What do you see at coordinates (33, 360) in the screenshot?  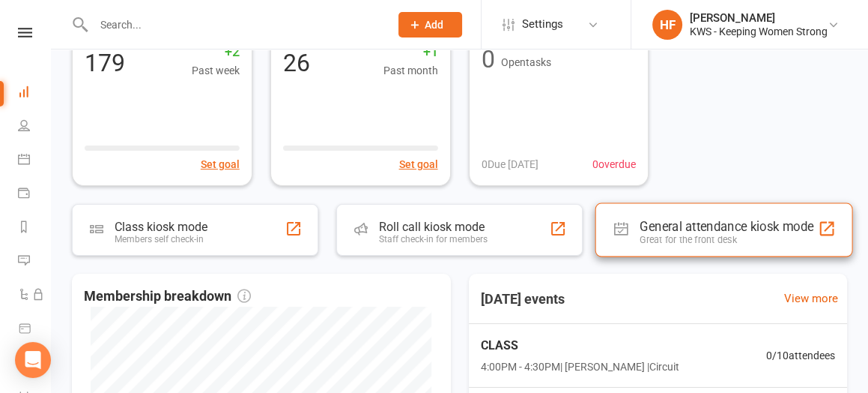 I see `div: Open Intercom Messenger` at bounding box center [33, 360].